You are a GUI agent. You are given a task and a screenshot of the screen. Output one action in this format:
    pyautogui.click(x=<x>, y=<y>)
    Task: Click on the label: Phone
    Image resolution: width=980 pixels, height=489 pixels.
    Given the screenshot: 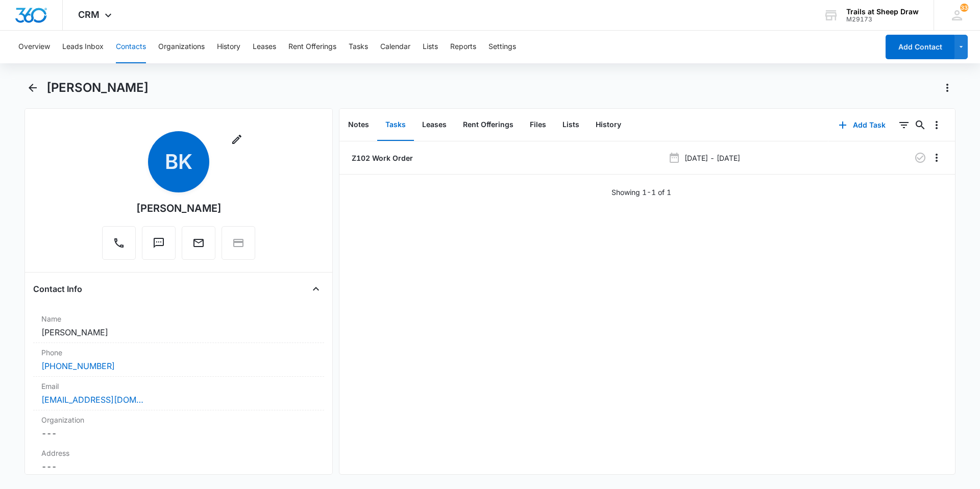 What is the action you would take?
    pyautogui.click(x=178, y=352)
    